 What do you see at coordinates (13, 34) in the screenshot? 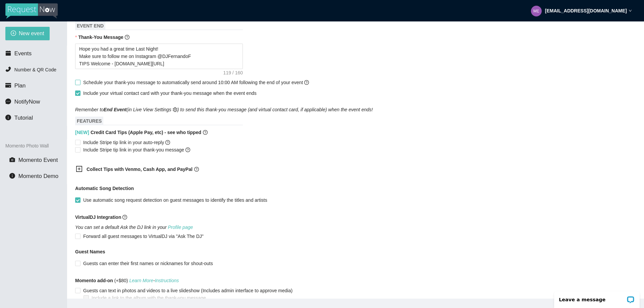
I see `span: plus-circle` at bounding box center [13, 34].